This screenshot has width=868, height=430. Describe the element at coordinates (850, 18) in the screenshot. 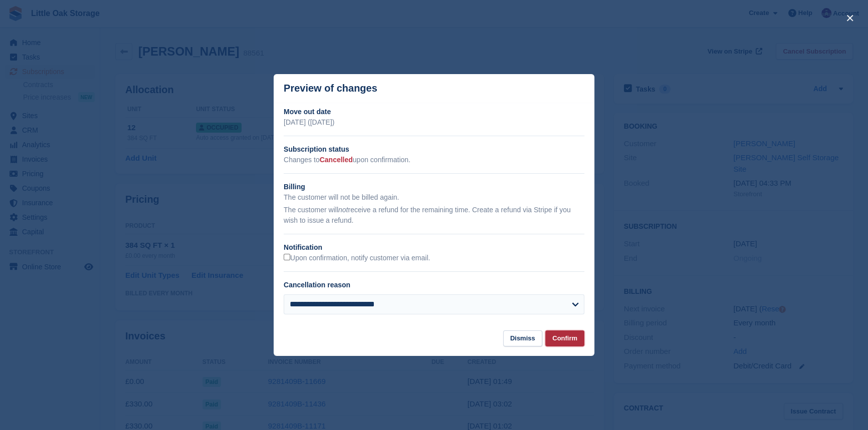

I see `button: close` at that location.